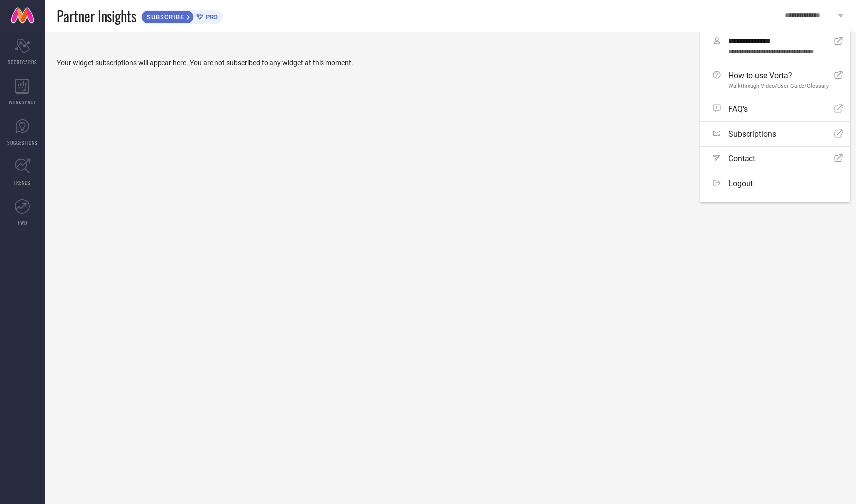  I want to click on a: Subscriptions, so click(775, 134).